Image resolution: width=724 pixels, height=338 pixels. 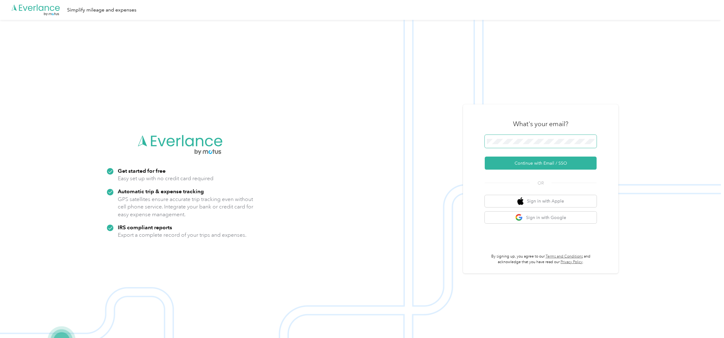 I want to click on p: Export a complete record of your trips and expenses., so click(x=182, y=235).